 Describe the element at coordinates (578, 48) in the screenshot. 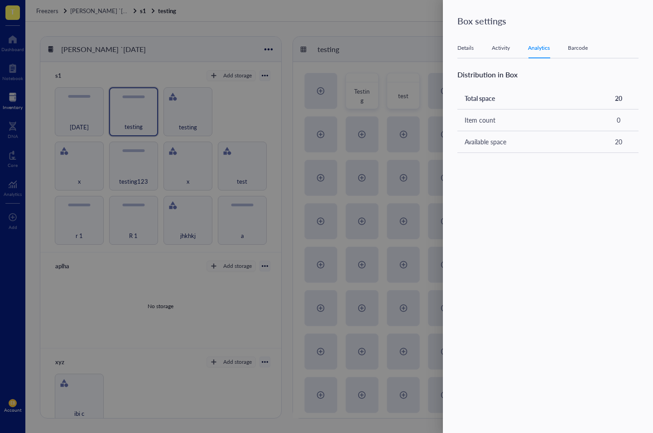

I see `div: Barcode` at that location.